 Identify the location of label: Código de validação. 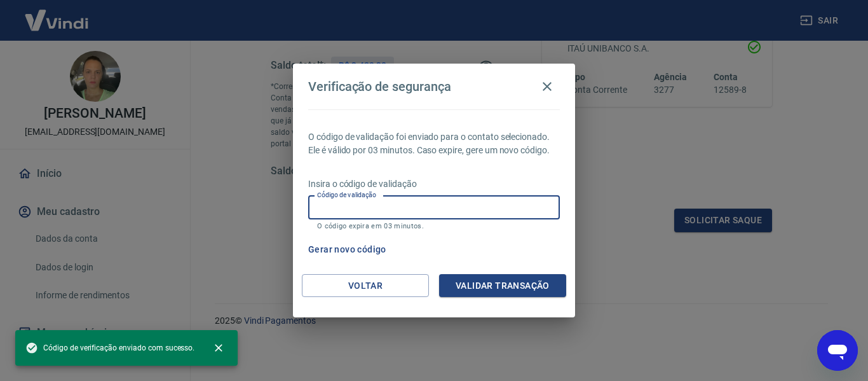
(346, 194).